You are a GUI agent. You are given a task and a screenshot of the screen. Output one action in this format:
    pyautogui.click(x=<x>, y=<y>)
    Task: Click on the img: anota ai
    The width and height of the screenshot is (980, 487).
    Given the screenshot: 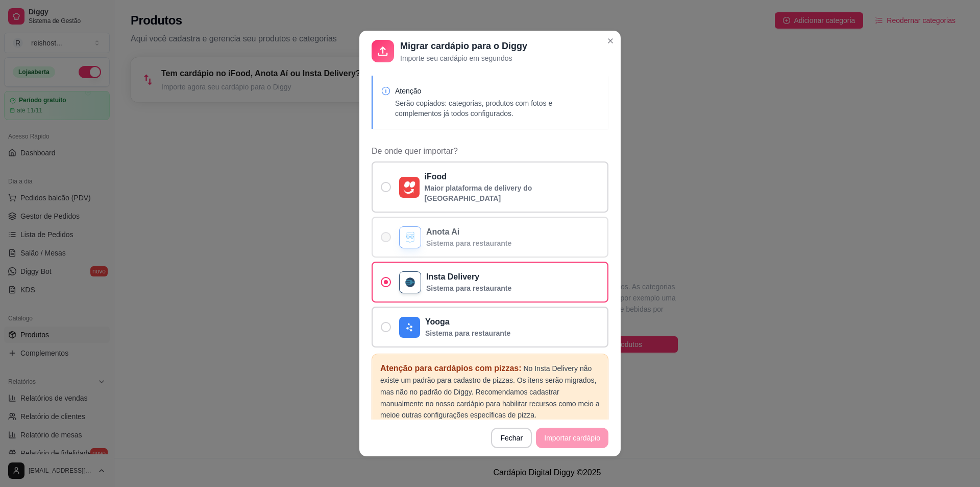 What is the action you would take?
    pyautogui.click(x=410, y=237)
    